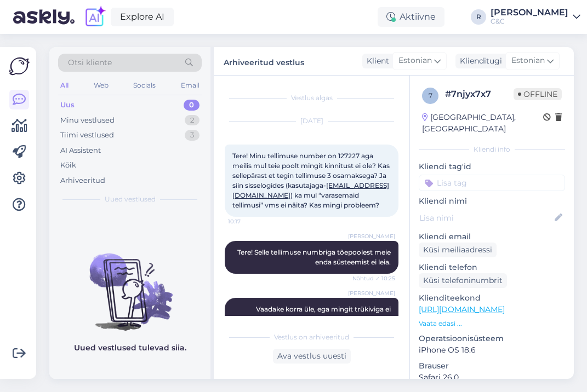 The image size is (587, 392). Describe the element at coordinates (324, 314) in the screenshot. I see `span: Vaadake korra üle, ega mingit trükiviga ei olnud?` at that location.